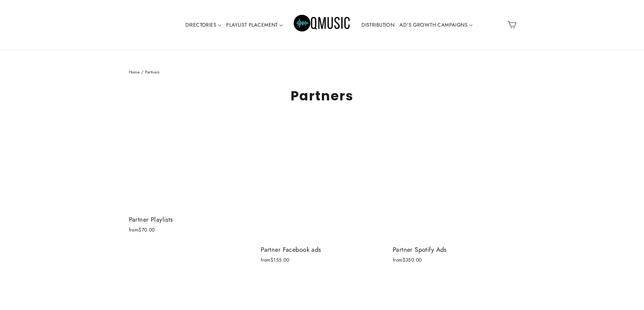 Image resolution: width=644 pixels, height=310 pixels. What do you see at coordinates (322, 24) in the screenshot?
I see `img: Q Music Promotions` at bounding box center [322, 24].